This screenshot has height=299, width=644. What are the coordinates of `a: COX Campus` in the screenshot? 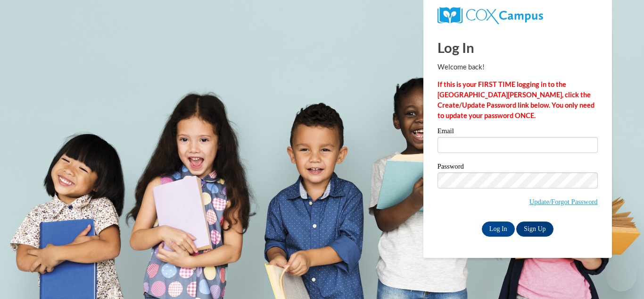 It's located at (517, 16).